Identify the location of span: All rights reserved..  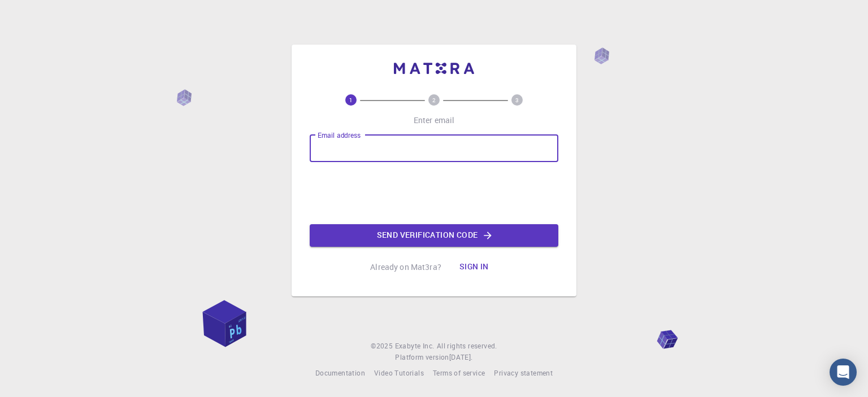
(467, 346).